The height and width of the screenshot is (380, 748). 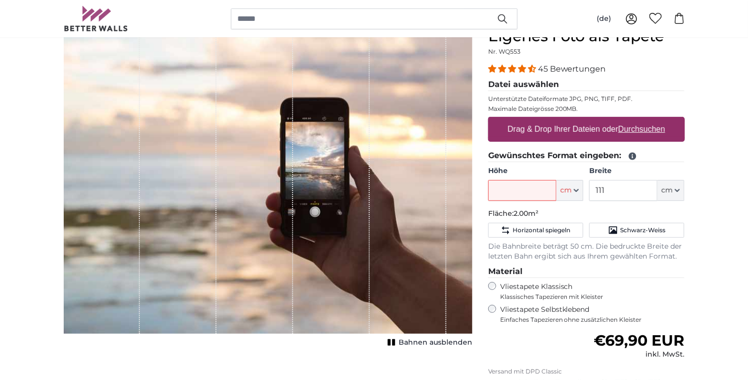 I want to click on label: Breite, so click(x=636, y=171).